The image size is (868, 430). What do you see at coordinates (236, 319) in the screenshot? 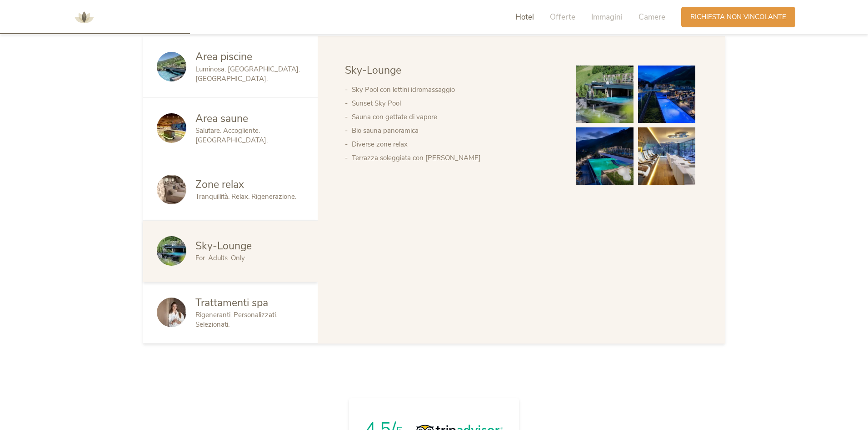
I see `span: Rigeneranti. Personalizzati. Selezionati.` at bounding box center [236, 319].